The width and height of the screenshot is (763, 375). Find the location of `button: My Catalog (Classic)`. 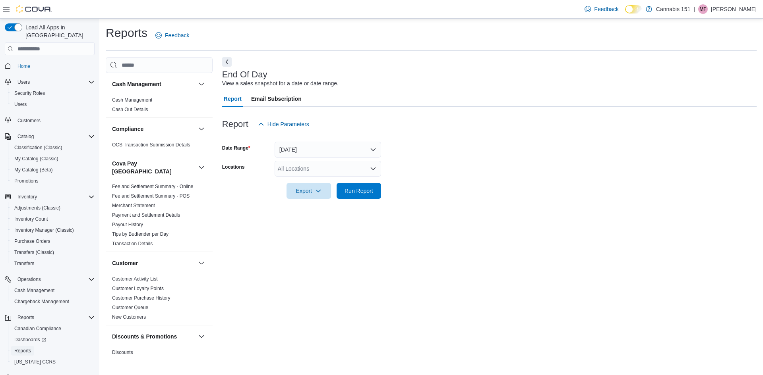

button: My Catalog (Classic) is located at coordinates (53, 159).